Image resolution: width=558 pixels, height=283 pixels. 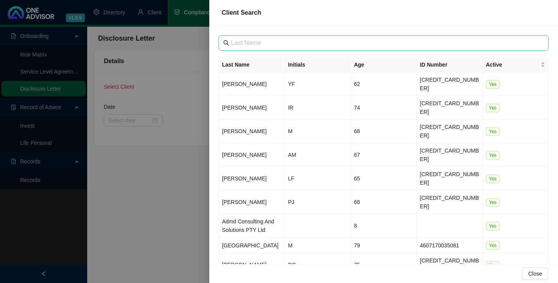 What do you see at coordinates (357, 265) in the screenshot?
I see `span: 75` at bounding box center [357, 265].